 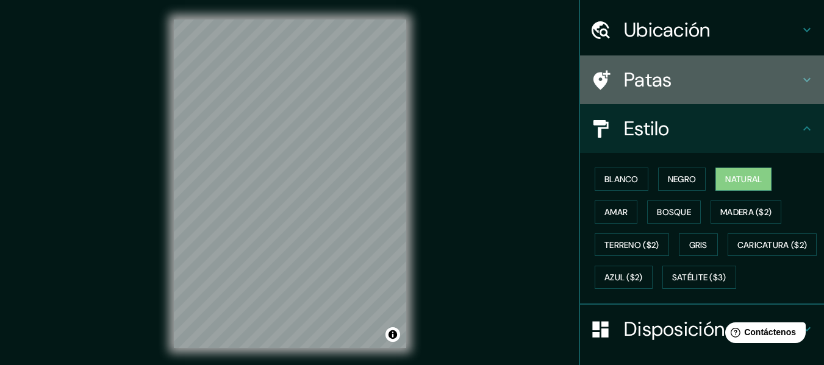 I want to click on font: Negro, so click(x=682, y=179).